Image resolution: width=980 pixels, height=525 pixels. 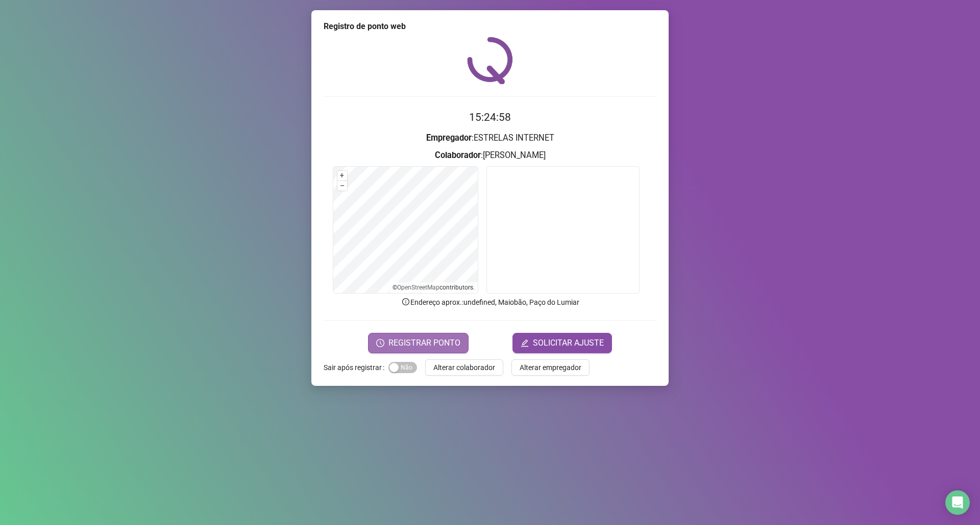 What do you see at coordinates (524, 343) in the screenshot?
I see `span: edit` at bounding box center [524, 343].